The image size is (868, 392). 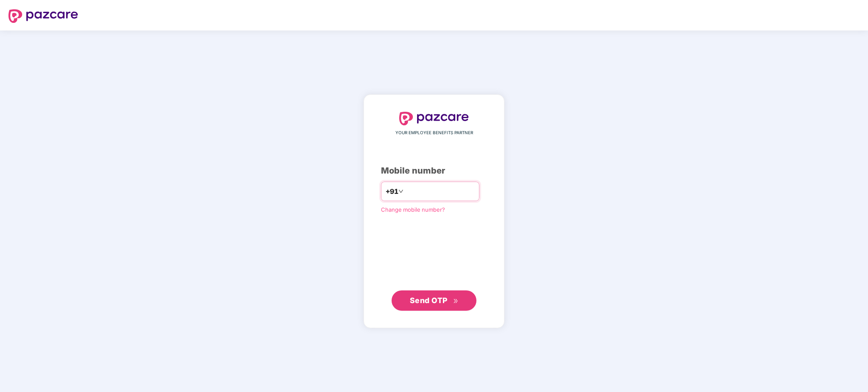 I want to click on a: Change mobile number?, so click(x=413, y=209).